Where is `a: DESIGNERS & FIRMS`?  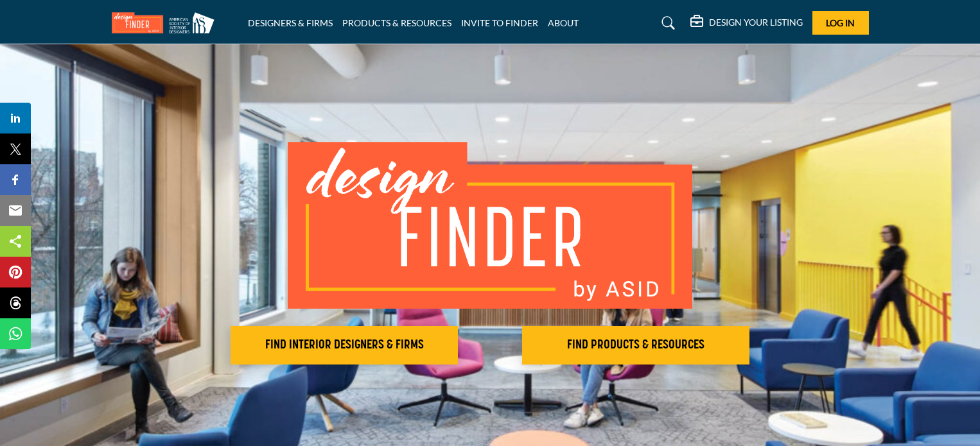
a: DESIGNERS & FIRMS is located at coordinates (290, 22).